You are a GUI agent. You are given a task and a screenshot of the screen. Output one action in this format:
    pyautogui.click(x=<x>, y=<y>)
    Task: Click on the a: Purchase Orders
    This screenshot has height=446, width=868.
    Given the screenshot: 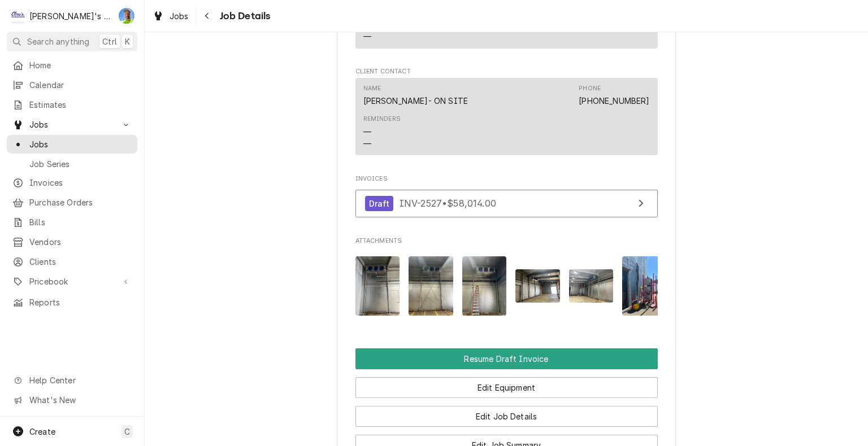 What is the action you would take?
    pyautogui.click(x=71, y=202)
    